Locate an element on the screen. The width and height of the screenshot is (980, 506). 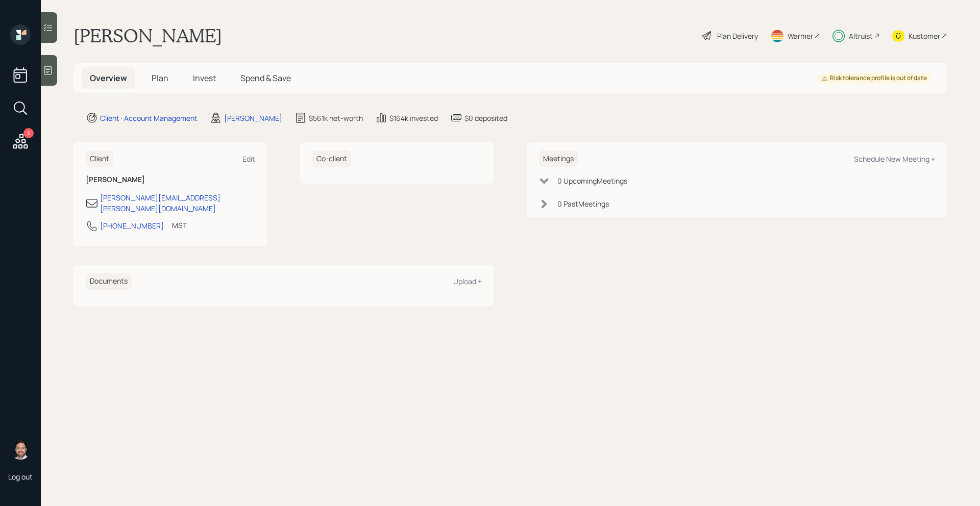
span: Spend & Save is located at coordinates (265, 78).